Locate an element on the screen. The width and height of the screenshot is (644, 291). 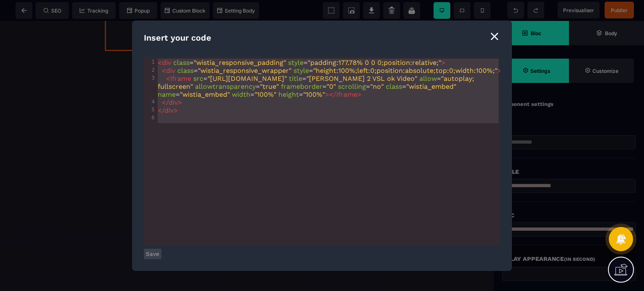
div: 4 is located at coordinates (150, 102).